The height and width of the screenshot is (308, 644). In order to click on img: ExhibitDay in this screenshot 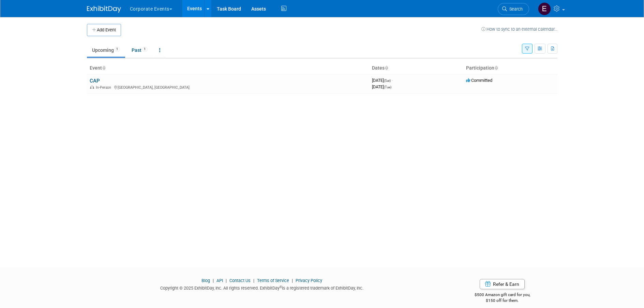, I will do `click(104, 9)`.